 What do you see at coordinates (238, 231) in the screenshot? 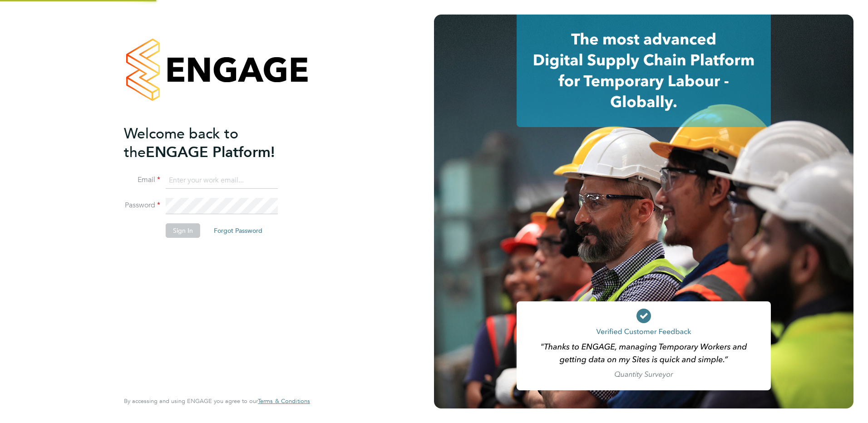
I see `button: Forgot Password` at bounding box center [238, 231].